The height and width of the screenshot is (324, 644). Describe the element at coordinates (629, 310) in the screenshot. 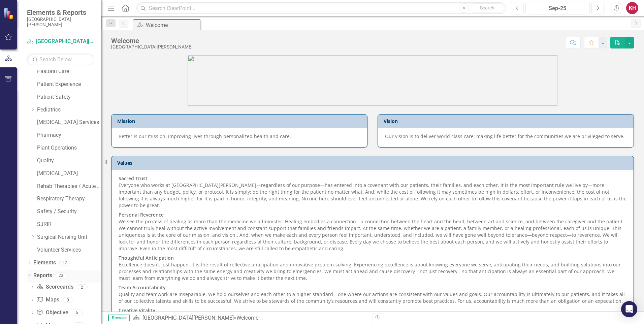

I see `div: Open Intercom Messenger` at that location.